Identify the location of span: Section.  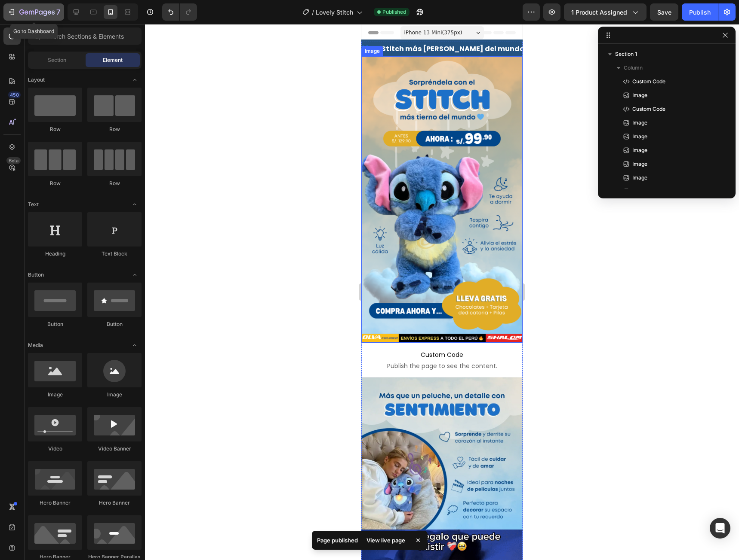
(57, 60).